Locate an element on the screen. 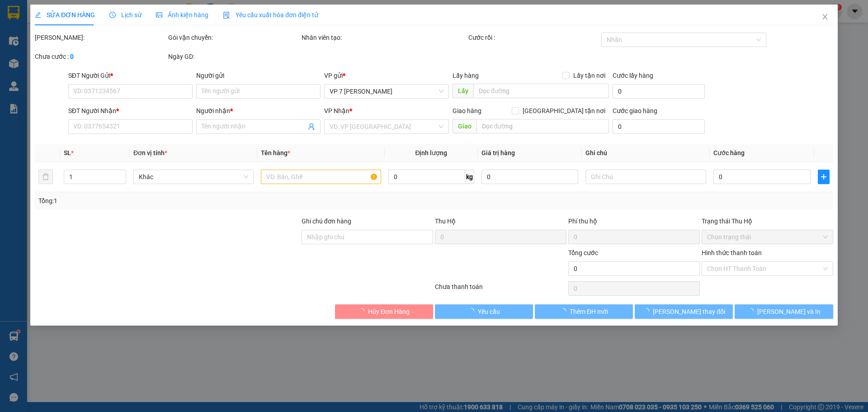 The width and height of the screenshot is (868, 412). span: Thu Hộ is located at coordinates (446, 221).